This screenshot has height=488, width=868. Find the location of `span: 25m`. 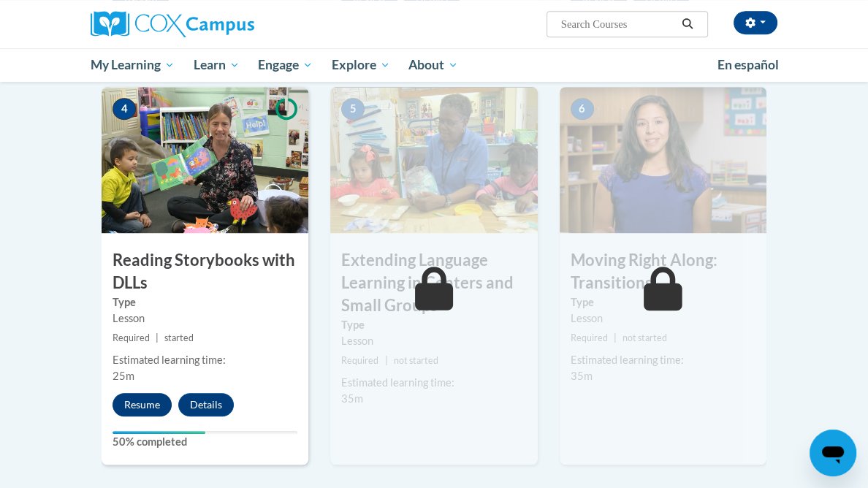

span: 25m is located at coordinates (123, 375).